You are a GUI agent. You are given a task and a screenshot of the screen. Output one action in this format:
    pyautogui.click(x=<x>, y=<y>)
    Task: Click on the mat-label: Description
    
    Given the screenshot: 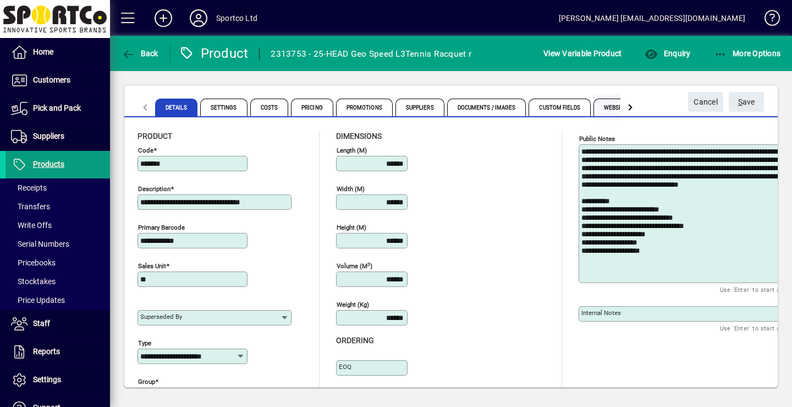 What is the action you would take?
    pyautogui.click(x=154, y=189)
    